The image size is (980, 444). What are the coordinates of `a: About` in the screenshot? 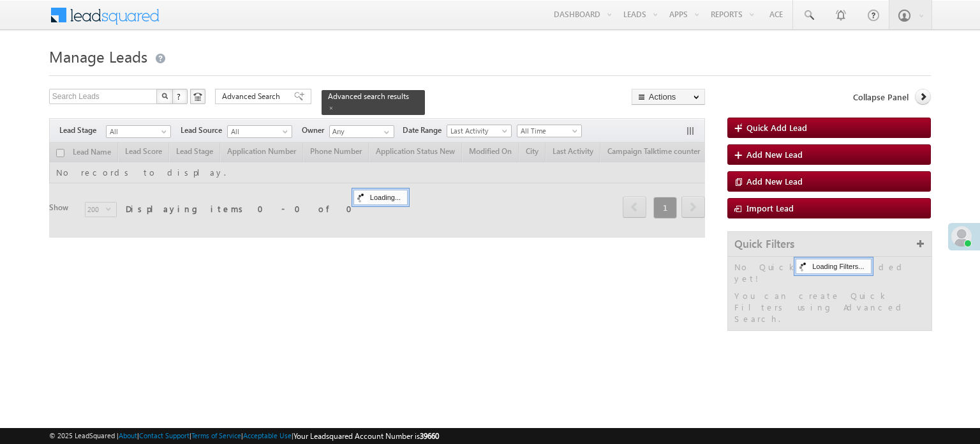 It's located at (127, 435).